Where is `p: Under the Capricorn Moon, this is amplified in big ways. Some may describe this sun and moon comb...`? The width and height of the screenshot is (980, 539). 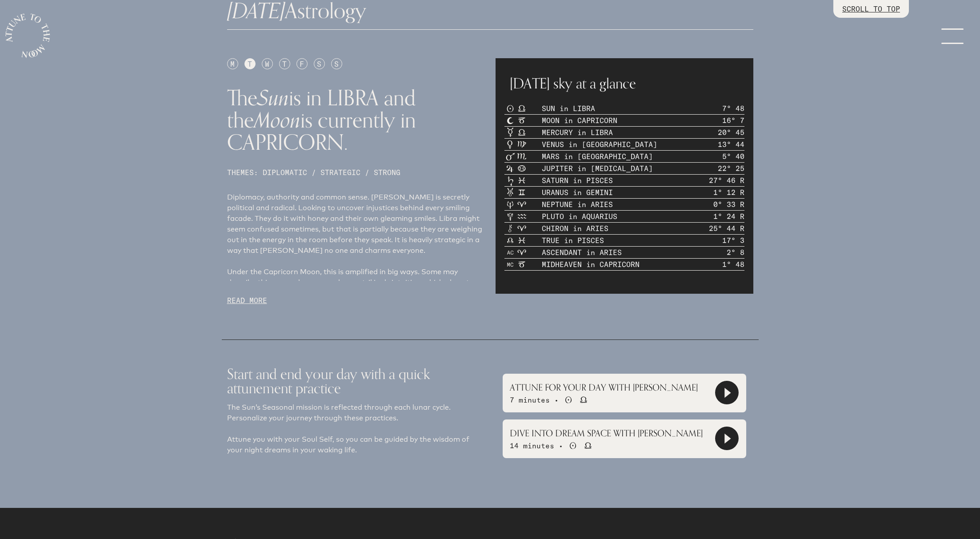
p: Under the Capricorn Moon, this is amplified in big ways. Some may describe this sun and moon comb... is located at coordinates (356, 309).